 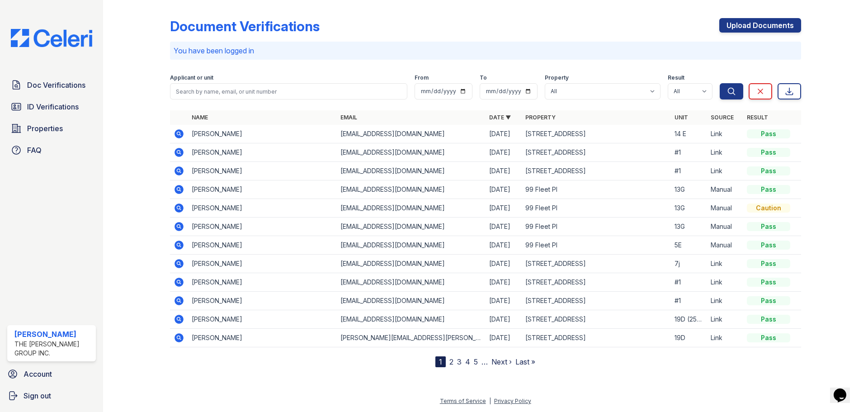 What do you see at coordinates (468, 362) in the screenshot?
I see `a: 4` at bounding box center [468, 362].